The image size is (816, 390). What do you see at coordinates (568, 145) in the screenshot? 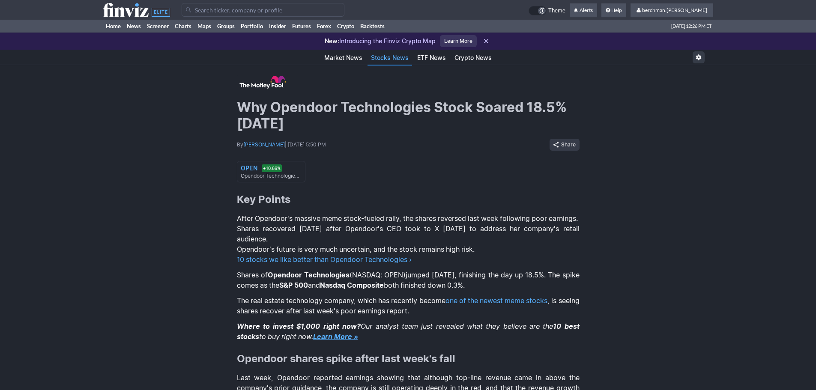
I see `span: Share` at bounding box center [568, 145].